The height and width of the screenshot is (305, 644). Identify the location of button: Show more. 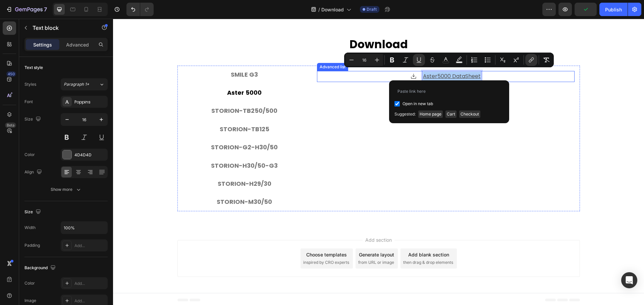
(66, 190).